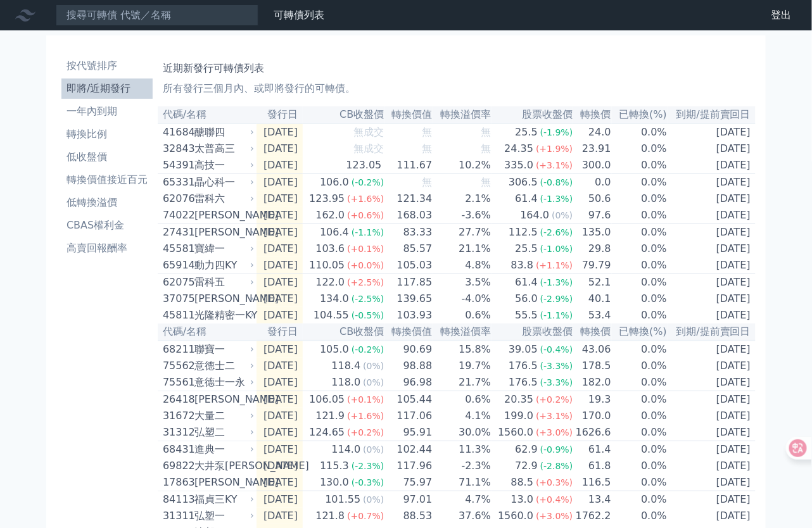 The width and height of the screenshot is (812, 528). What do you see at coordinates (555, 432) in the screenshot?
I see `span: (+3.0%)` at bounding box center [555, 432].